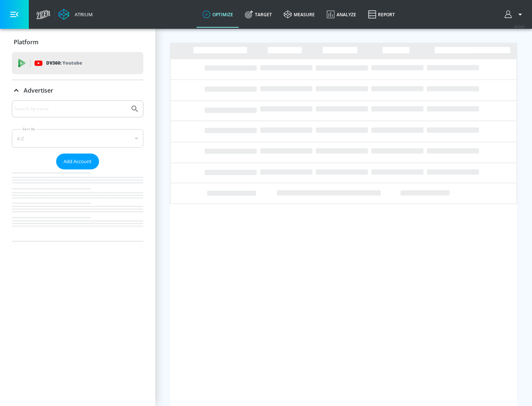 This screenshot has height=406, width=532. Describe the element at coordinates (341, 15) in the screenshot. I see `a: Analyze` at that location.